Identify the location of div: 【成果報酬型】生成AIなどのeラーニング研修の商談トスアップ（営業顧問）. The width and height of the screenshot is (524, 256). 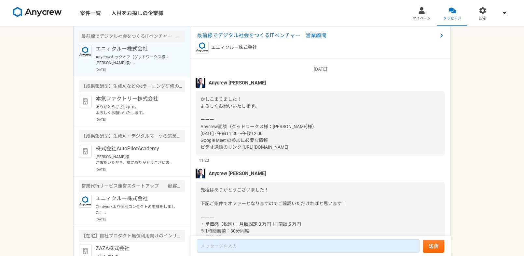
(132, 86).